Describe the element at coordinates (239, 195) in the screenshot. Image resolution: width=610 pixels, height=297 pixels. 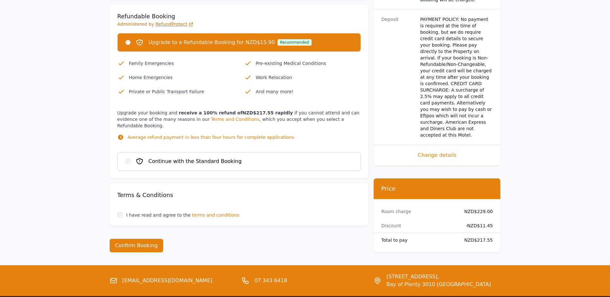
I see `h3: Terms & Conditions` at that location.